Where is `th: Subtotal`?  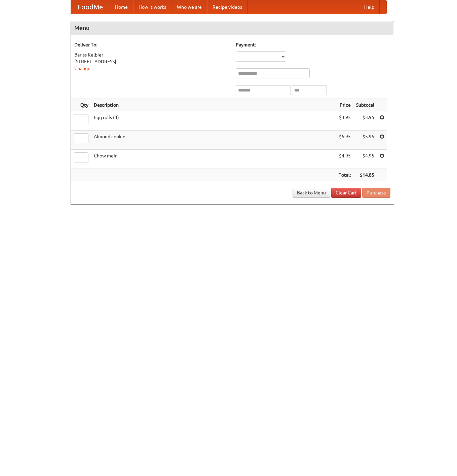
th: Subtotal is located at coordinates (365, 105).